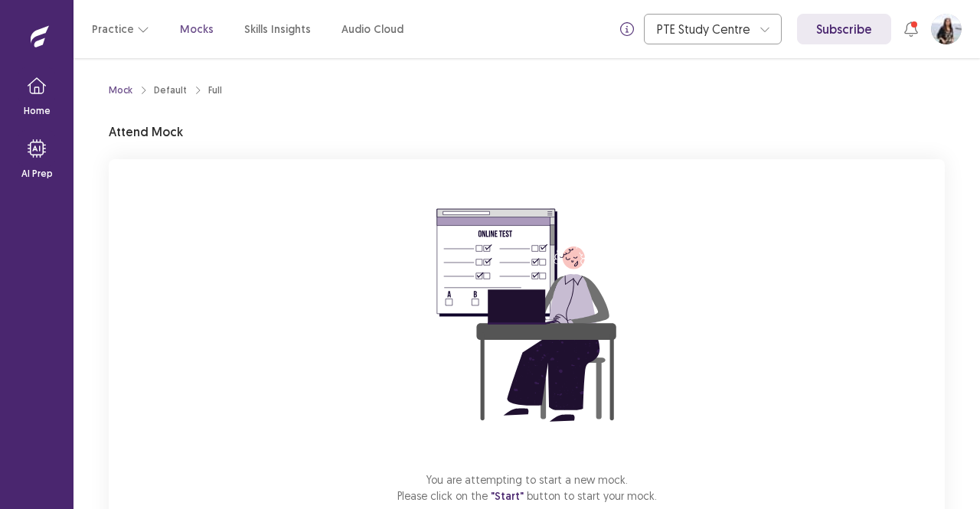  I want to click on button: User Profile Image, so click(946, 29).